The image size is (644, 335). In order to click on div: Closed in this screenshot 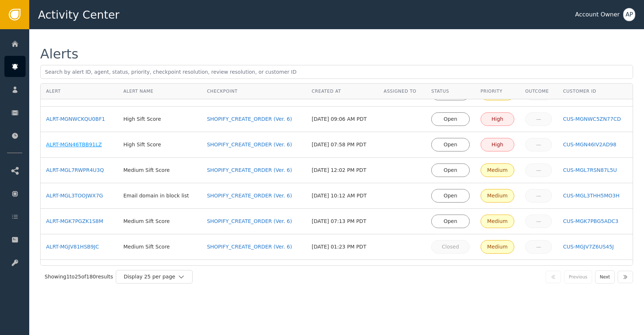, I will do `click(450, 247)`.